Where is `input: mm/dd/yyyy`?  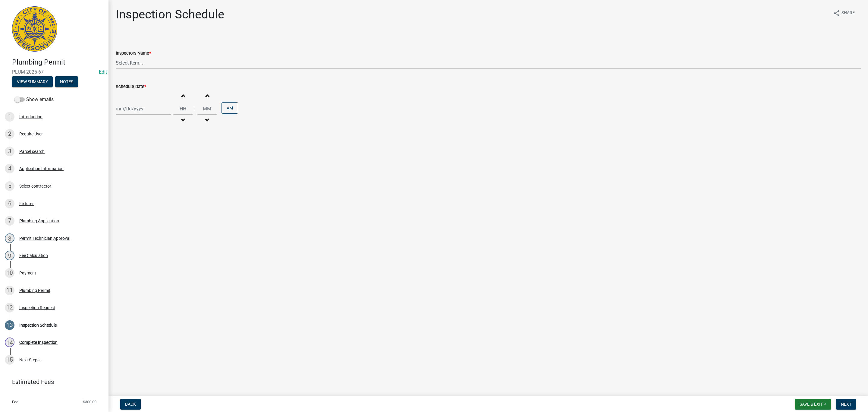 input: mm/dd/yyyy is located at coordinates (143, 109).